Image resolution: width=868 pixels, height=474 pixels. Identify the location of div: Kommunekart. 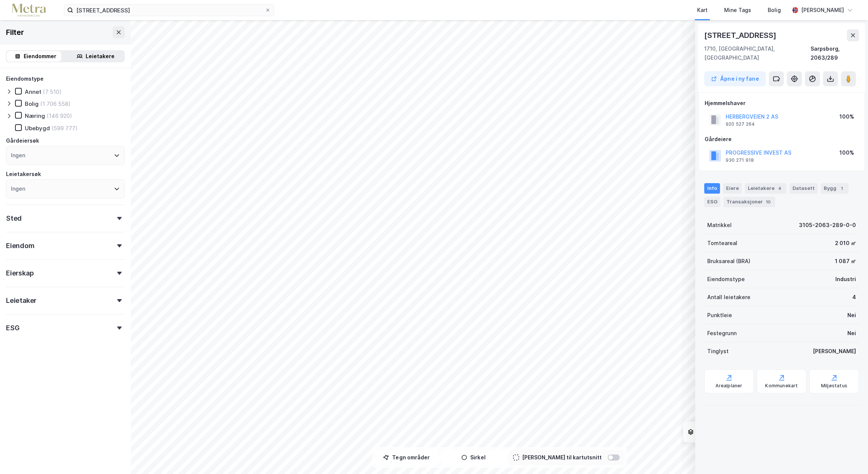
(781, 385).